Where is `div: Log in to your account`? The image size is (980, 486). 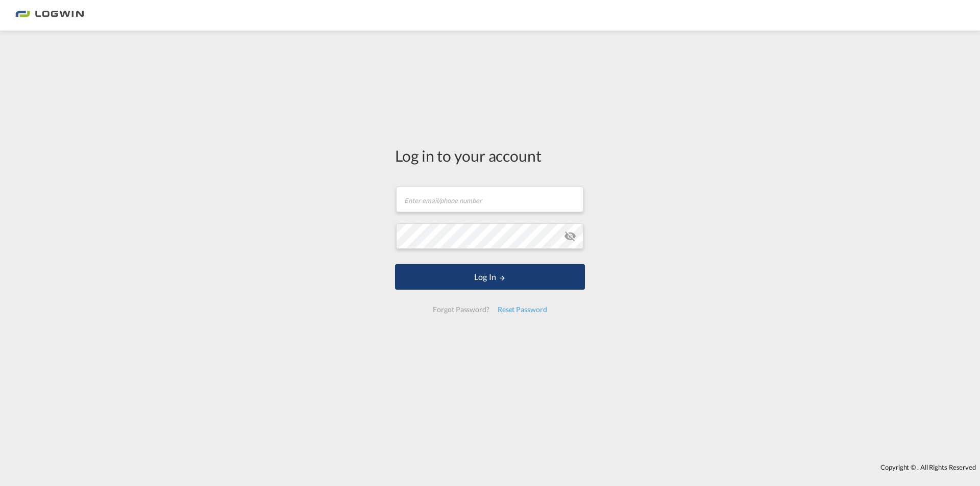 div: Log in to your account is located at coordinates (490, 155).